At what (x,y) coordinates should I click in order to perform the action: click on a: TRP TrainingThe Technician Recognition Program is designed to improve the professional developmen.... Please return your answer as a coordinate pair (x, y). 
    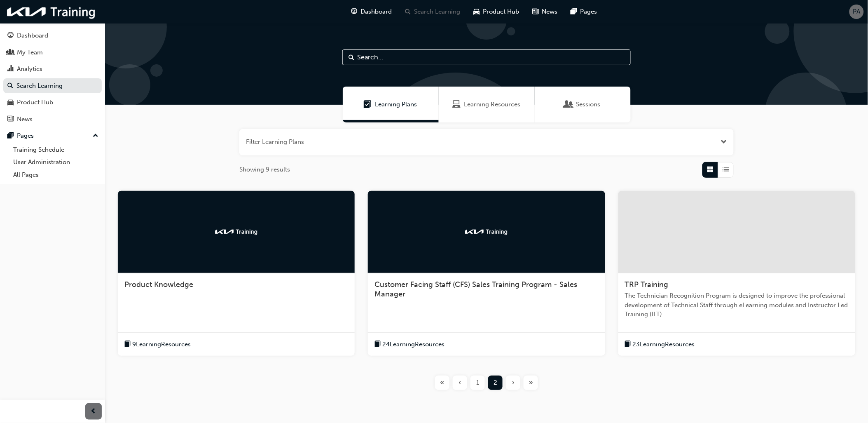
    Looking at the image, I should click on (736, 273).